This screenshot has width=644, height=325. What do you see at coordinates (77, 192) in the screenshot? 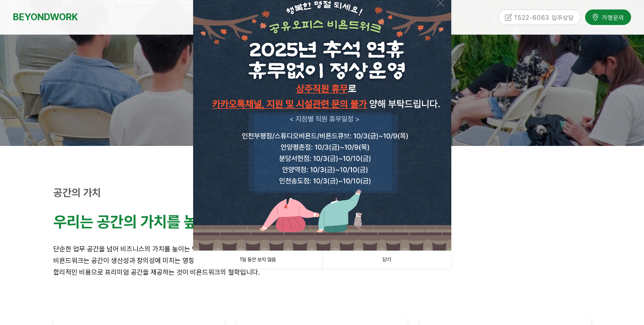
I see `strong: 공간의 가치` at bounding box center [77, 192].